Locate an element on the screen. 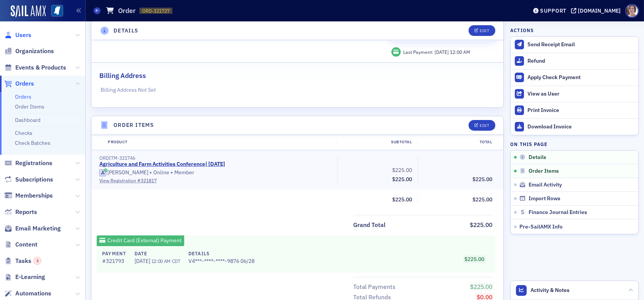  span: Events & Products is located at coordinates (41, 68).